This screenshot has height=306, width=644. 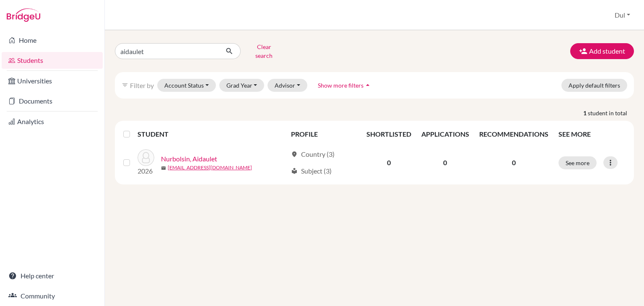 What do you see at coordinates (340, 85) in the screenshot?
I see `span: Show more filters` at bounding box center [340, 85].